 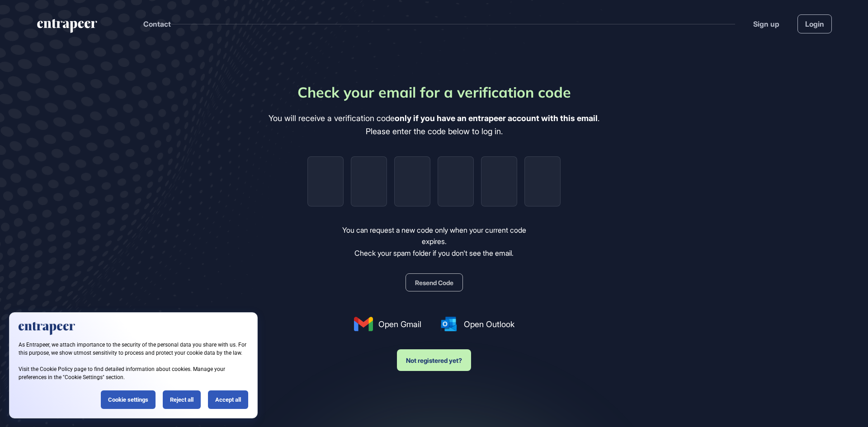 I want to click on a: Not registered yet?, so click(x=434, y=356).